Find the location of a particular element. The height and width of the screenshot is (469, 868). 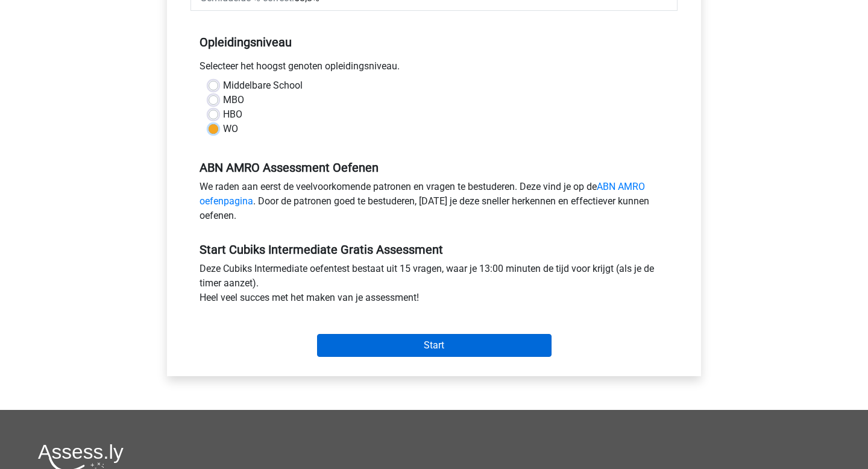

div: Deze Cubiks Intermediate oefentest bestaat uit 15 vragen, waar je 13:00 minuten de tijd voor krij... is located at coordinates (434, 286).